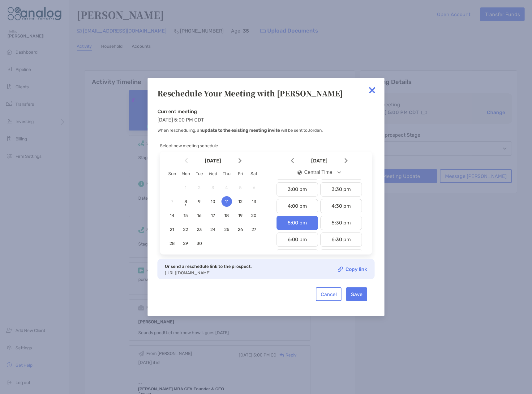 The image size is (532, 394). I want to click on span: 20, so click(254, 215).